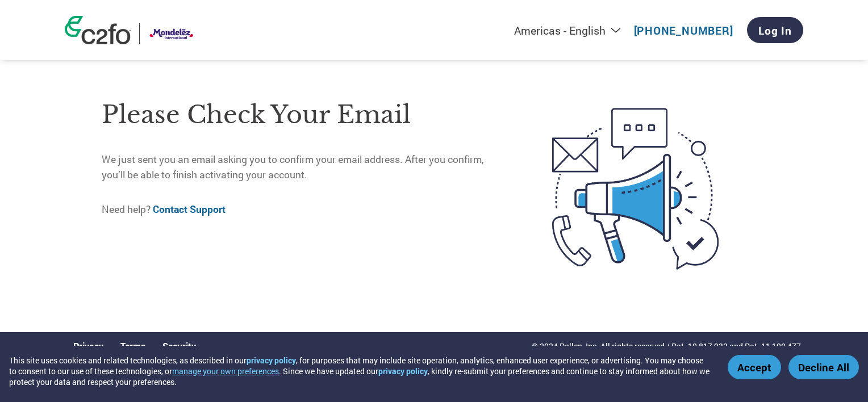  What do you see at coordinates (303, 115) in the screenshot?
I see `h1: Please check your email` at bounding box center [303, 115].